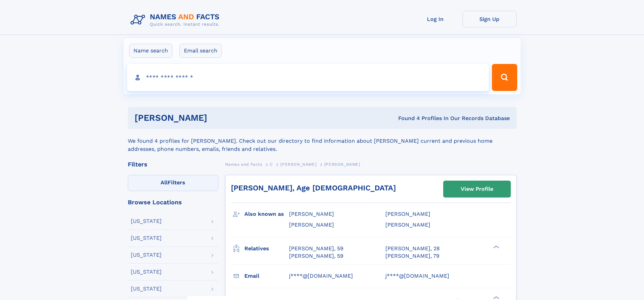 The width and height of the screenshot is (644, 300). What do you see at coordinates (477, 189) in the screenshot?
I see `div: View Profile` at bounding box center [477, 189].